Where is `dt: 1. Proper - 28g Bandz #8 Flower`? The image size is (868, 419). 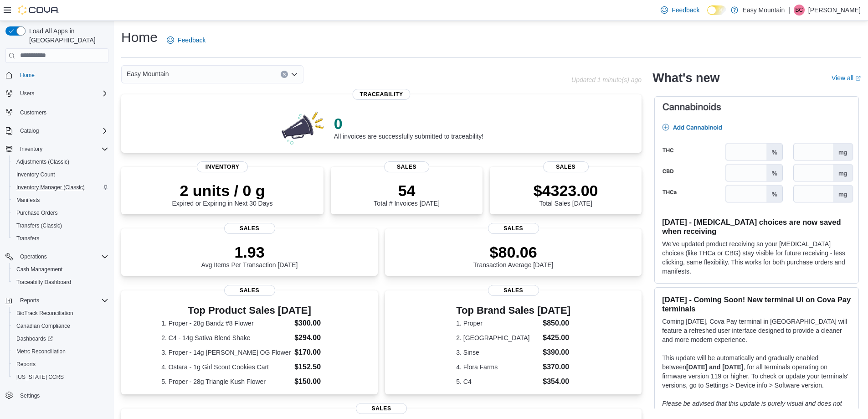 dt: 1. Proper - 28g Bandz #8 Flower is located at coordinates (226, 323).